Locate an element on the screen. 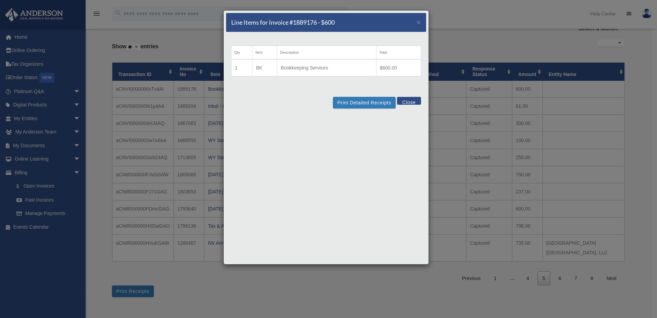  td: Bookkeeping Services is located at coordinates (327, 68).